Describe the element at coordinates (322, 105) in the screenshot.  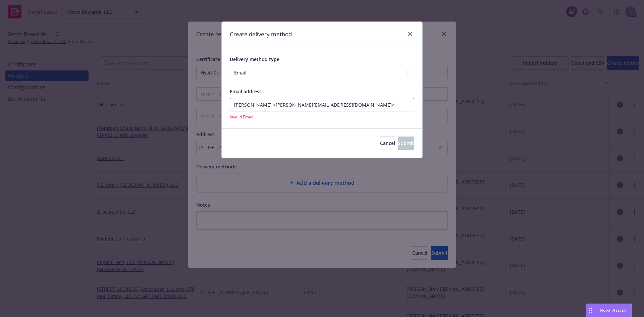
I see `input: Email address` at that location.